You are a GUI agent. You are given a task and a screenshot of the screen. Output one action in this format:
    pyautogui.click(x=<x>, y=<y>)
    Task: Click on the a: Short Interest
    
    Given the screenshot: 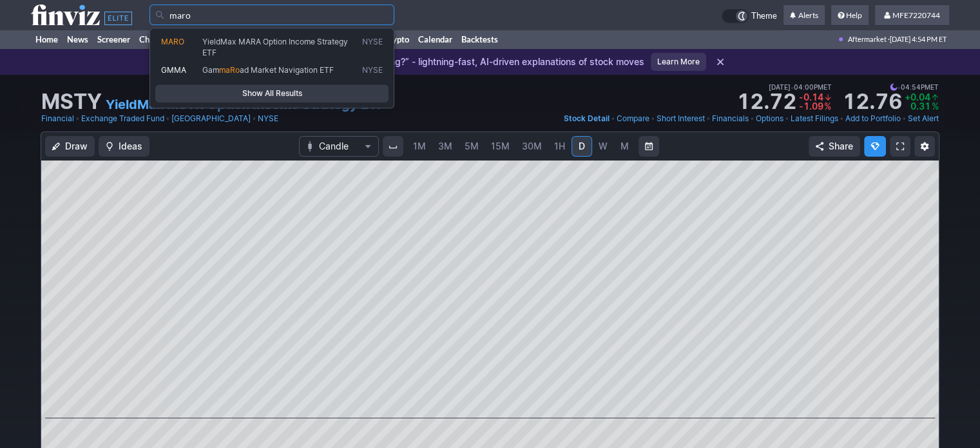 What is the action you would take?
    pyautogui.click(x=680, y=118)
    